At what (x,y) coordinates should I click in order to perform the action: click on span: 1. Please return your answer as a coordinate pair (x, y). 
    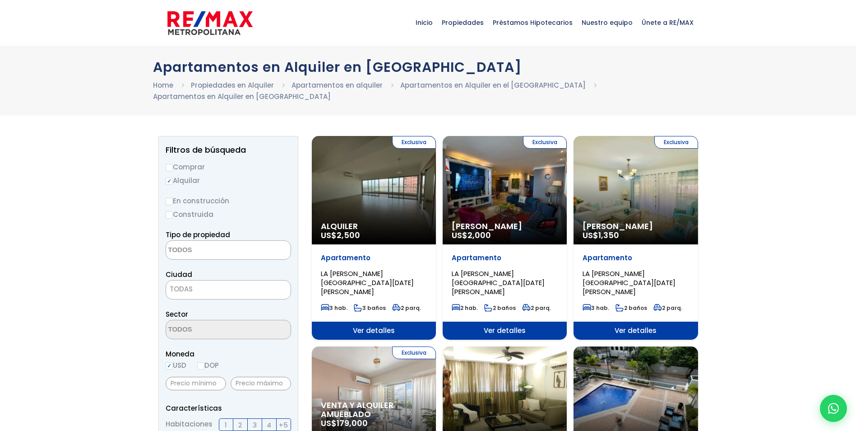
    Looking at the image, I should click on (226, 424).